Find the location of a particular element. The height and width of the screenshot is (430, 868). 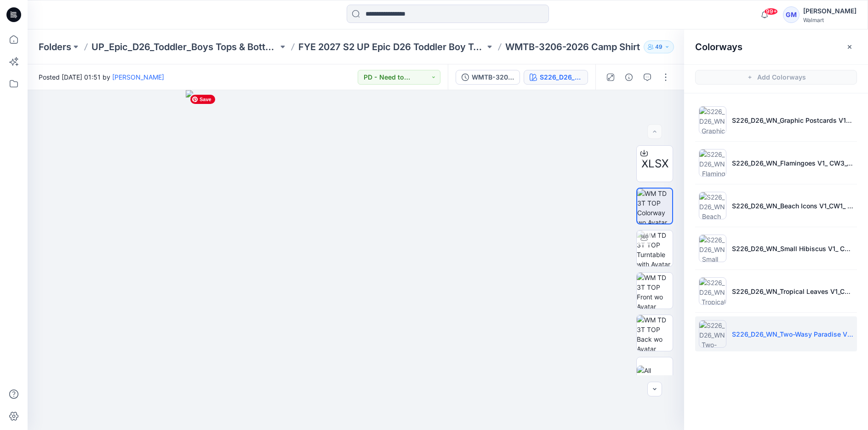

div: WMTB-3206-2026 Camp Shirt_Full Colorway is located at coordinates (493, 77).